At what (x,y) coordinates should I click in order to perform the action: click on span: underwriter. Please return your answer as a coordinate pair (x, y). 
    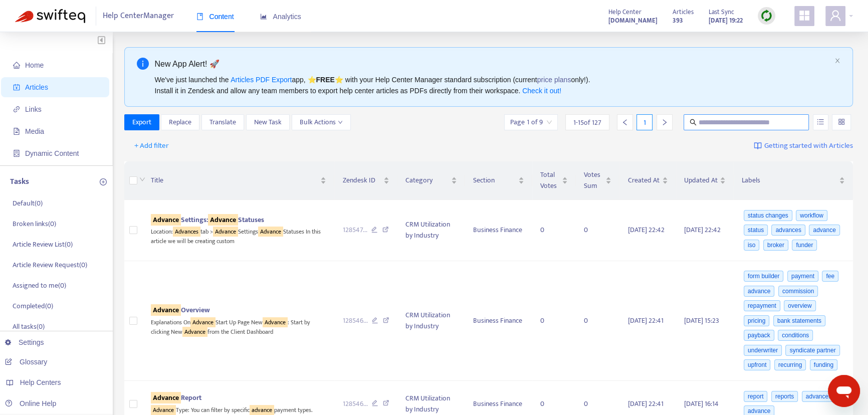
    Looking at the image, I should click on (763, 350).